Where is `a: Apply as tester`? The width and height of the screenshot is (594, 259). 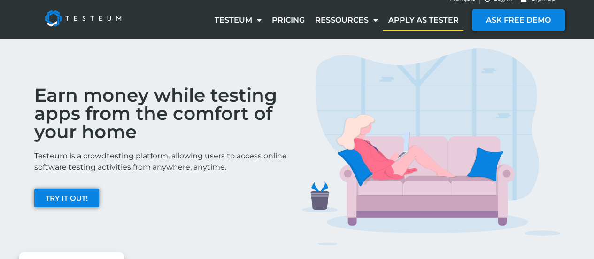
a: Apply as tester is located at coordinates (423, 20).